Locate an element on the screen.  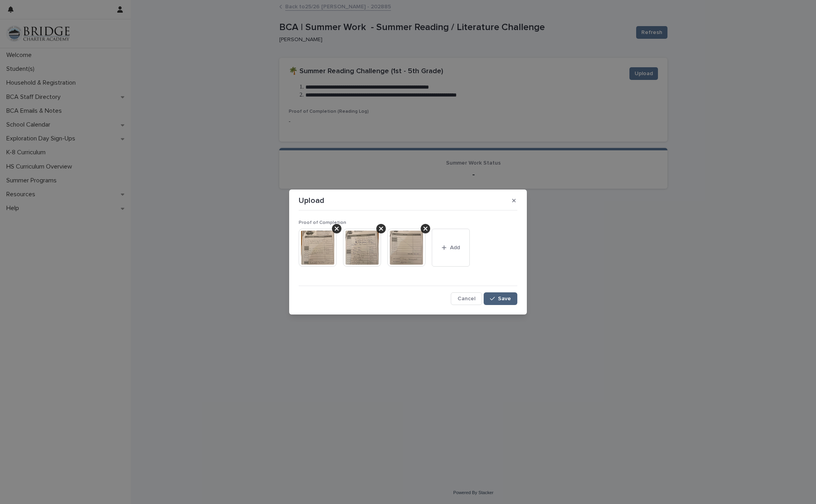
button: Save is located at coordinates (500, 299).